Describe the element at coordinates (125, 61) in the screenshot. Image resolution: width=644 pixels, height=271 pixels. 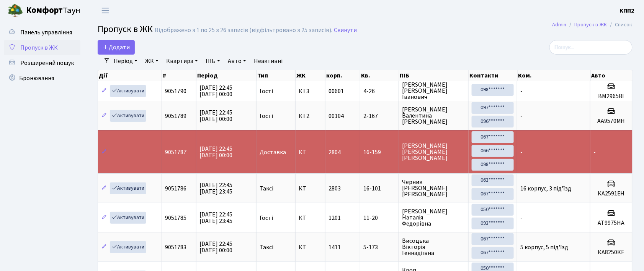
I see `a: Період` at that location.